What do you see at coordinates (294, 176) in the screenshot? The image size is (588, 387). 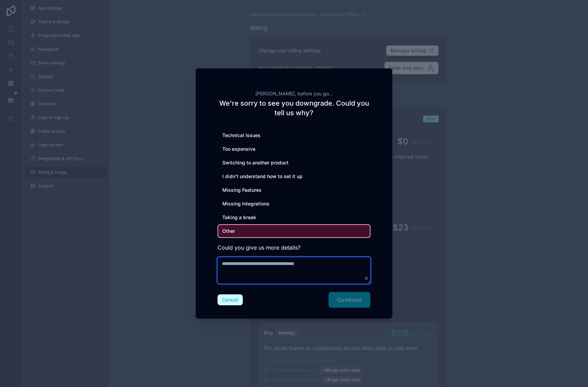 I see `div: I didn’t understand how to set it up` at bounding box center [294, 176].